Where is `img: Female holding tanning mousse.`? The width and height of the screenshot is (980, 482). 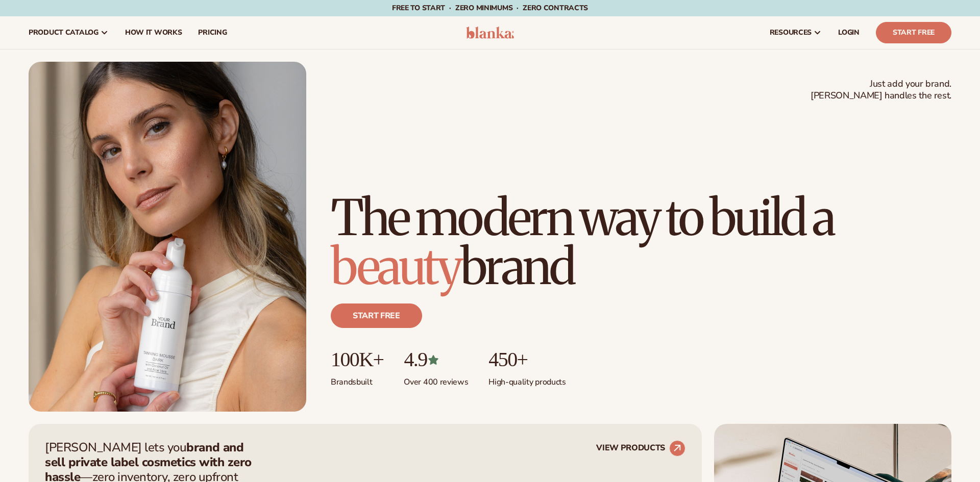
img: Female holding tanning mousse. is located at coordinates (167, 237).